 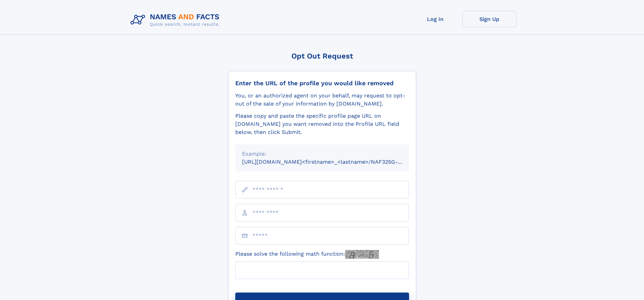 I want to click on a: Log In, so click(x=436, y=19).